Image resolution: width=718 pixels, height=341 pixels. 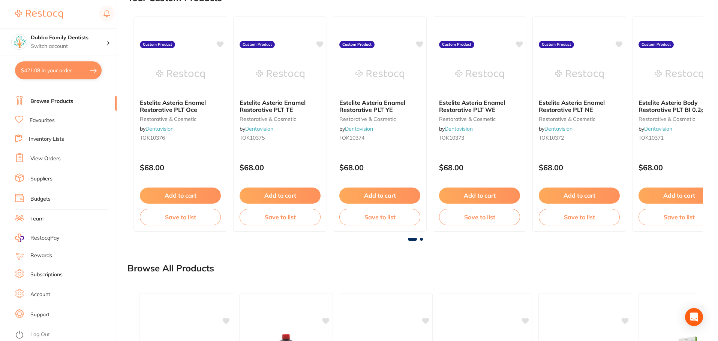 I want to click on small: TOK10374, so click(x=380, y=138).